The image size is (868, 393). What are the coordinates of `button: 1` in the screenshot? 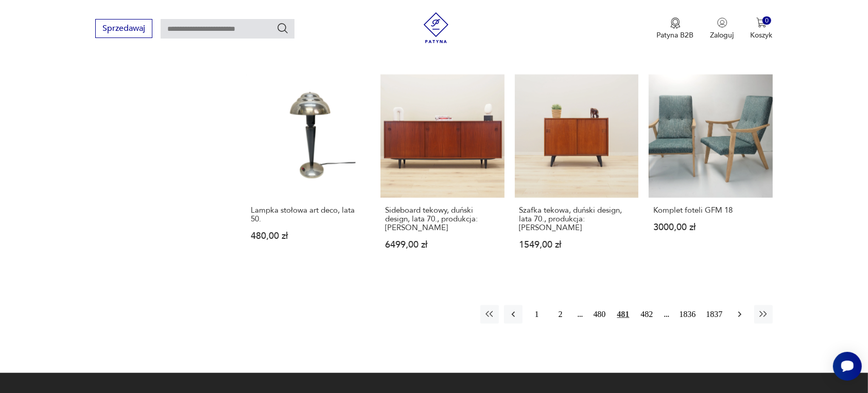 It's located at (537, 315).